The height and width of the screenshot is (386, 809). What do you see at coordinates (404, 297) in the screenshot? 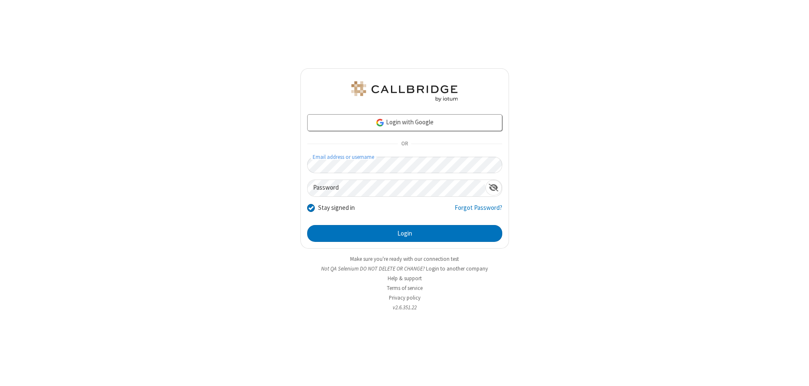
I see `a: Privacy policy` at bounding box center [404, 297].